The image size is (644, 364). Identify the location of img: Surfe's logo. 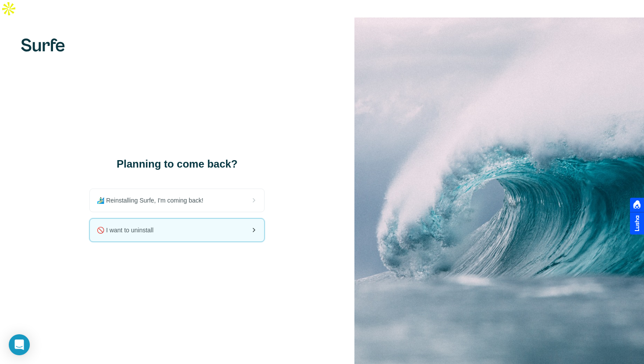
(43, 45).